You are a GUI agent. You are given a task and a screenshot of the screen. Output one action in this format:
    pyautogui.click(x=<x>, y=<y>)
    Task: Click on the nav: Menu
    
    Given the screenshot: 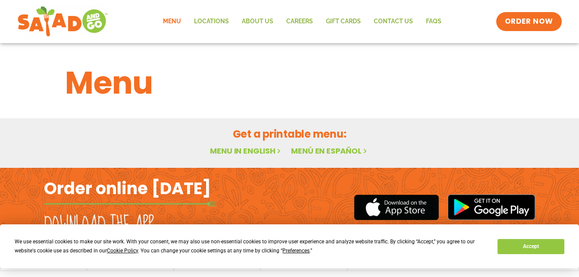 What is the action you would take?
    pyautogui.click(x=302, y=22)
    